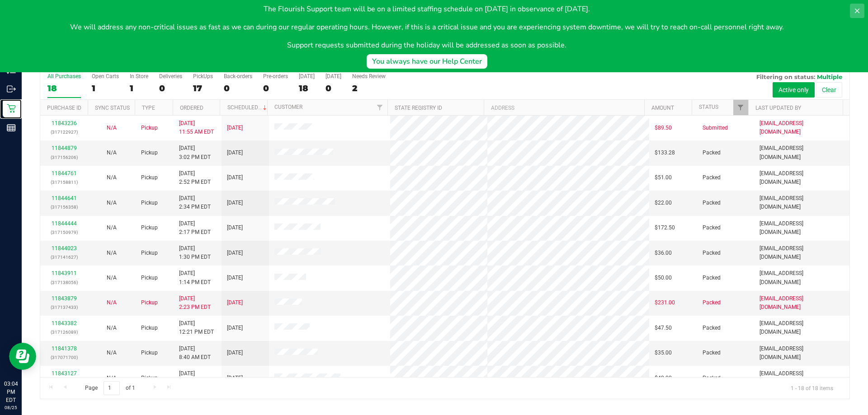 Image resolution: width=868 pixels, height=415 pixels. Describe the element at coordinates (64, 374) in the screenshot. I see `a: 11843127` at that location.